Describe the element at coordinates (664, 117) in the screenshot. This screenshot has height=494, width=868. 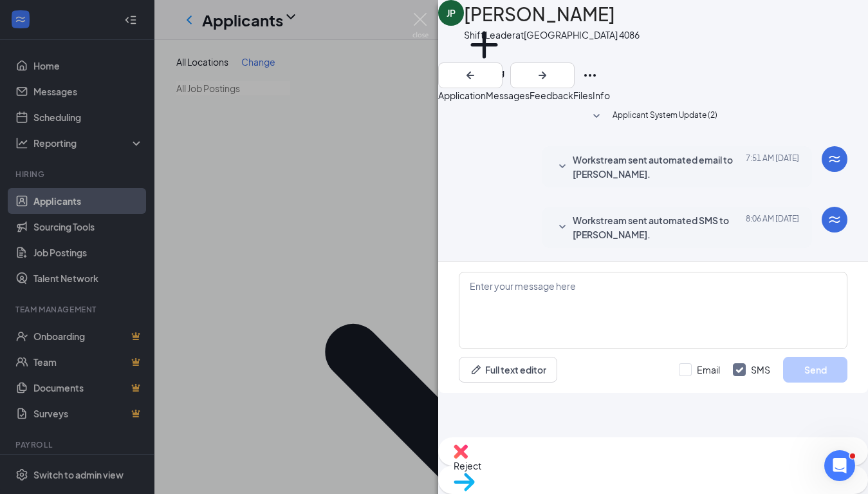
I see `span: Applicant System Update (2)` at that location.